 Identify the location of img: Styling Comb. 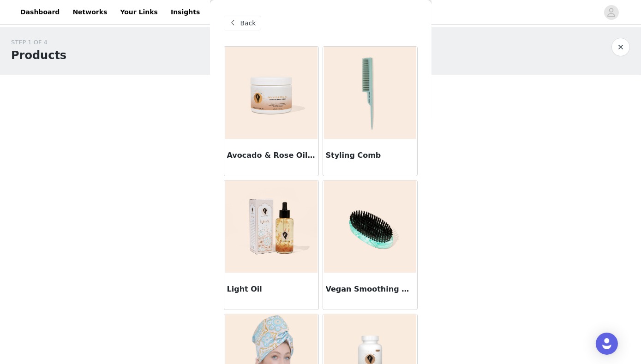
(370, 92).